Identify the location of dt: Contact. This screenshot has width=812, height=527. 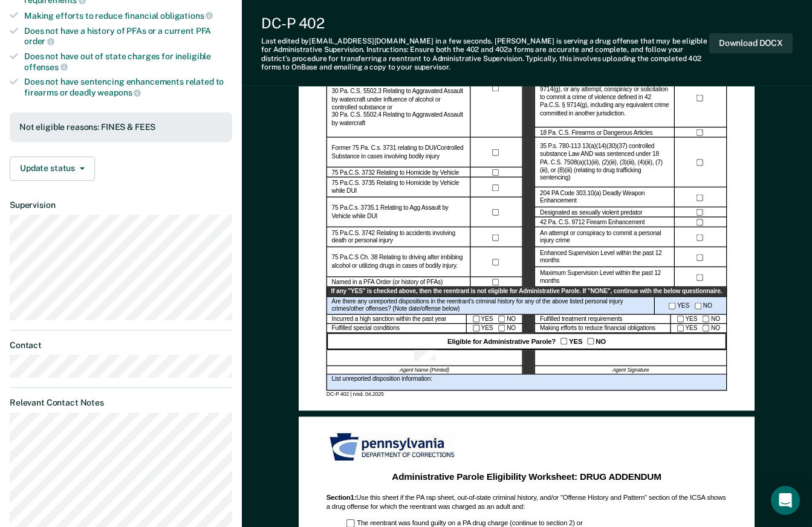
(121, 345).